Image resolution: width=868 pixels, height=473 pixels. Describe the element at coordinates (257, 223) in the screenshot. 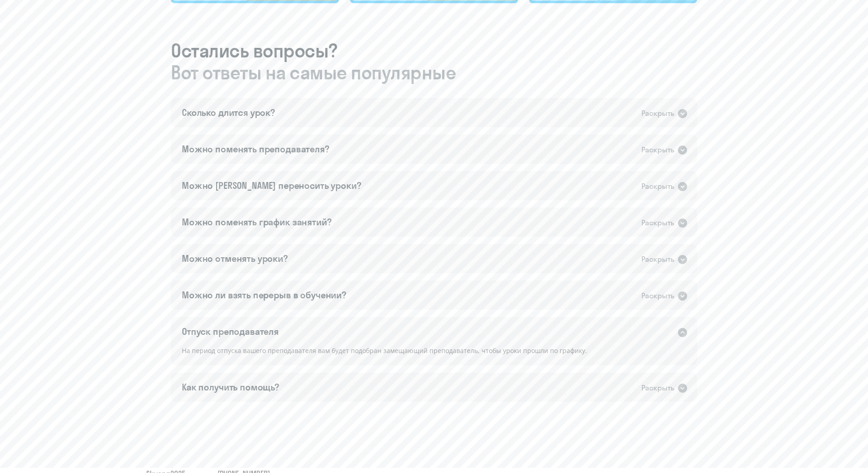

I see `div: Можно поменять график занятий?` at that location.